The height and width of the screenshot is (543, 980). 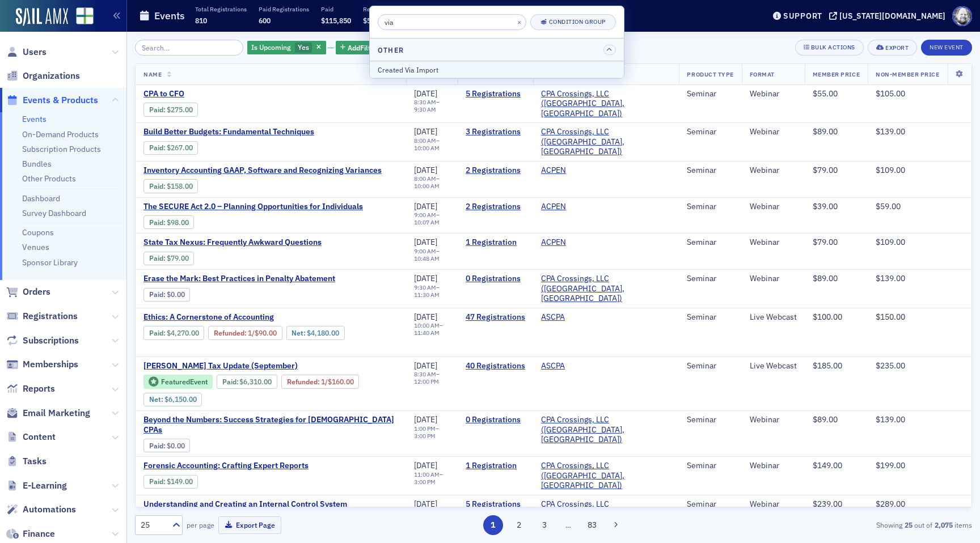 What do you see at coordinates (833, 47) in the screenshot?
I see `div: Bulk Actions` at bounding box center [833, 47].